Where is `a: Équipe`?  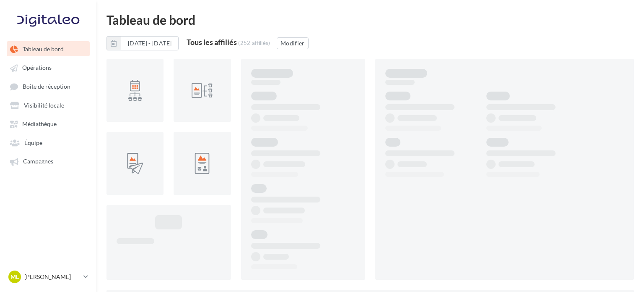
a: Équipe is located at coordinates (48, 142).